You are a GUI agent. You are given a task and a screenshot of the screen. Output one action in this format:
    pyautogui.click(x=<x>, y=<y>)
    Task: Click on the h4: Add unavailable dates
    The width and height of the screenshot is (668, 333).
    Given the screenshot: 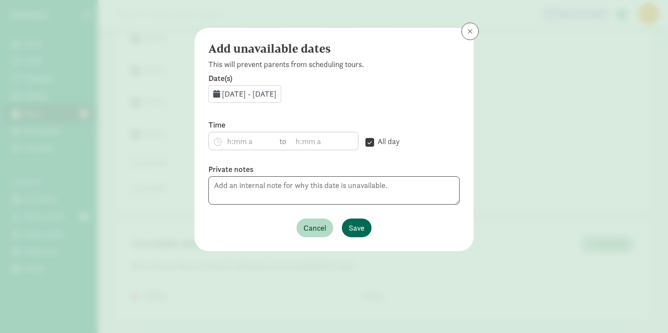 What is the action you would take?
    pyautogui.click(x=330, y=49)
    